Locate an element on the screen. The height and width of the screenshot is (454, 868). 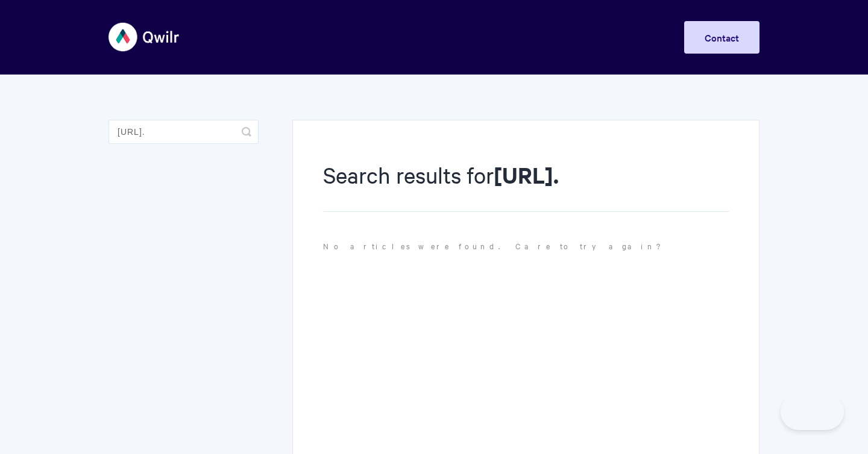
a: Contact is located at coordinates (721, 37).